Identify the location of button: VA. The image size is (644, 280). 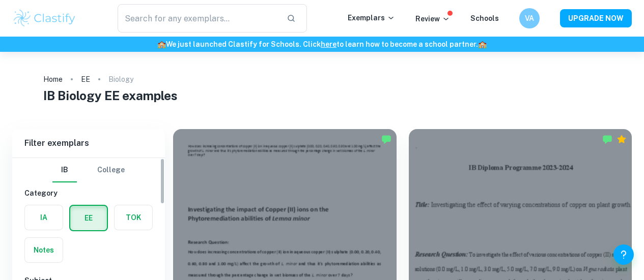
(529, 18).